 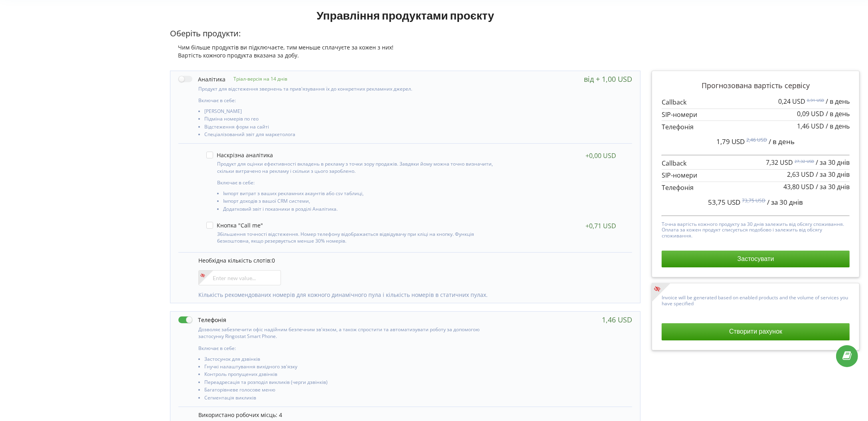 I want to click on li: Спеціалізований звіт для маркетолога, so click(x=350, y=135).